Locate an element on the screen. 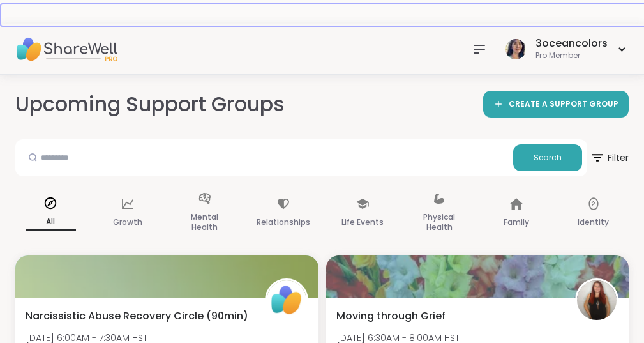 The width and height of the screenshot is (644, 343). img: ShareWell Nav Logo is located at coordinates (67, 49).